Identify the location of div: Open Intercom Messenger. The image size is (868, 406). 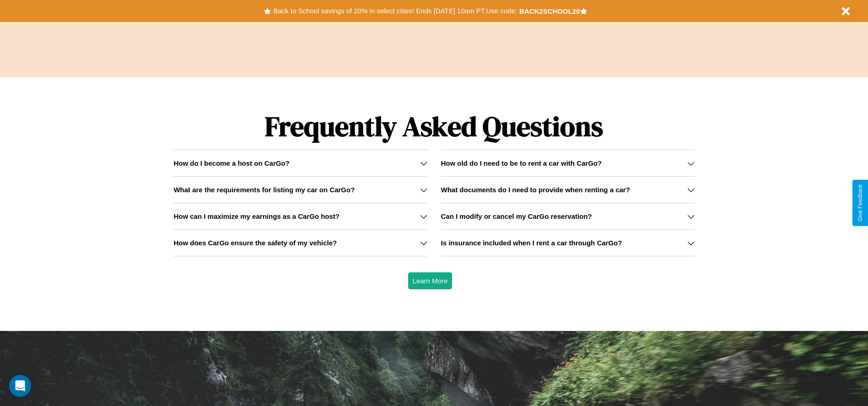
(20, 386).